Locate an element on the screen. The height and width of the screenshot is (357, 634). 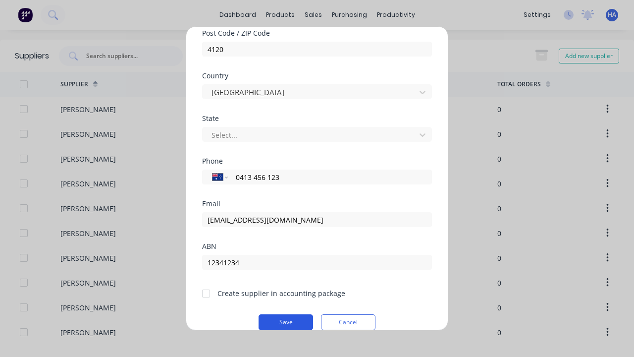
div: ABN is located at coordinates (317, 246).